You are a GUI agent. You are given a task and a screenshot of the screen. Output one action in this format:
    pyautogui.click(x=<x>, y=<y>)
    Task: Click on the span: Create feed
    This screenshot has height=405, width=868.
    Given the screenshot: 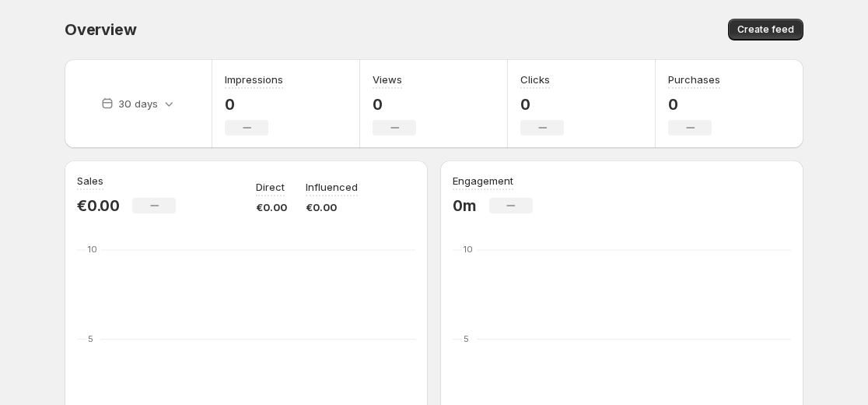 What is the action you would take?
    pyautogui.click(x=765, y=29)
    